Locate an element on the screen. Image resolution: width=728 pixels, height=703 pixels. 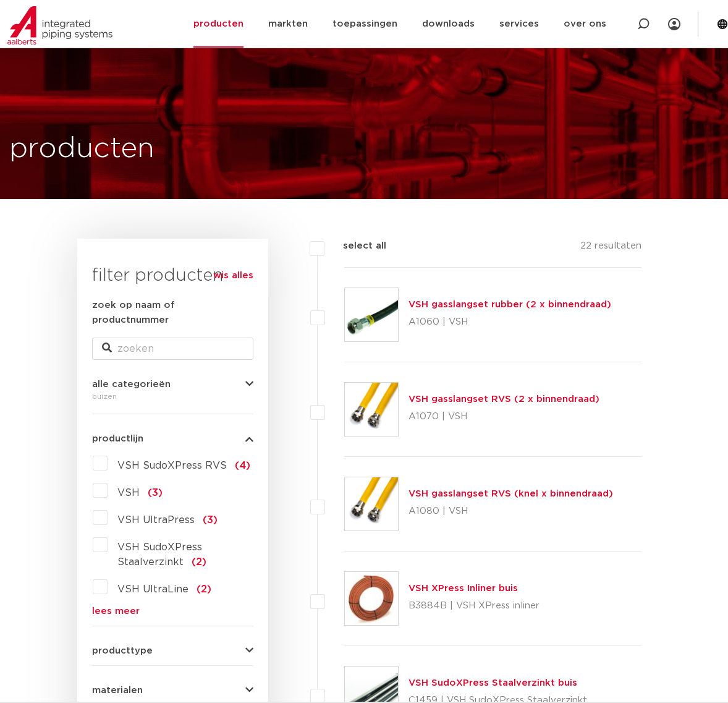
img: Thumbnail for VSH gasslangset RVS (knel x binnendraad) is located at coordinates (371, 504).